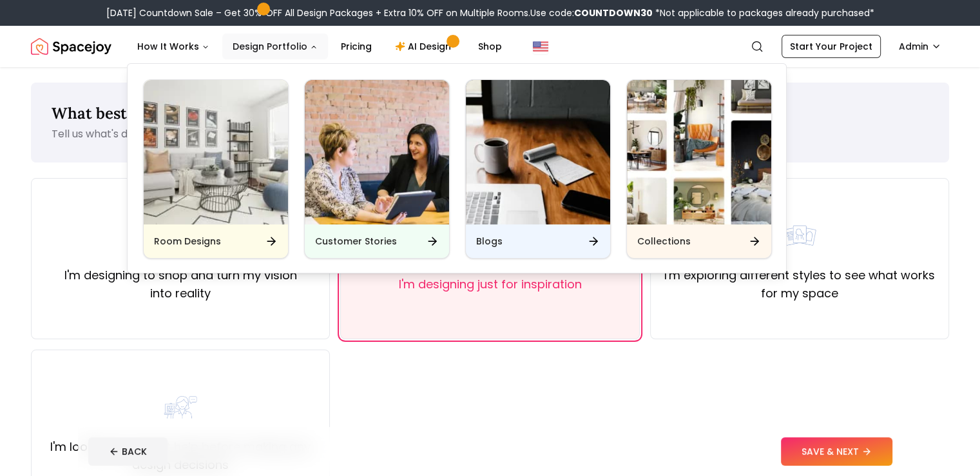 Image resolution: width=980 pixels, height=476 pixels. What do you see at coordinates (71, 47) in the screenshot?
I see `a: Spacejoy` at bounding box center [71, 47].